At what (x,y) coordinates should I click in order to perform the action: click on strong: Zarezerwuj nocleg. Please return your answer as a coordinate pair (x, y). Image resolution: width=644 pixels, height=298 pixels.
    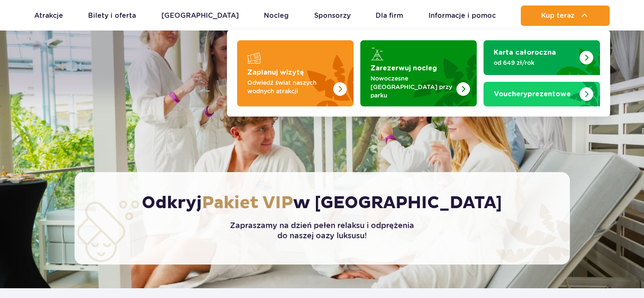
    Looking at the image, I should click on (403, 68).